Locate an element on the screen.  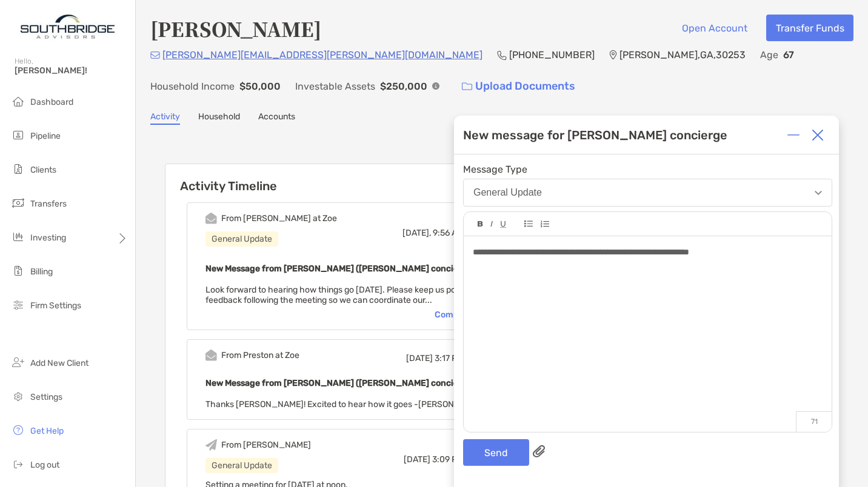
p: Investable Assets is located at coordinates (335, 86).